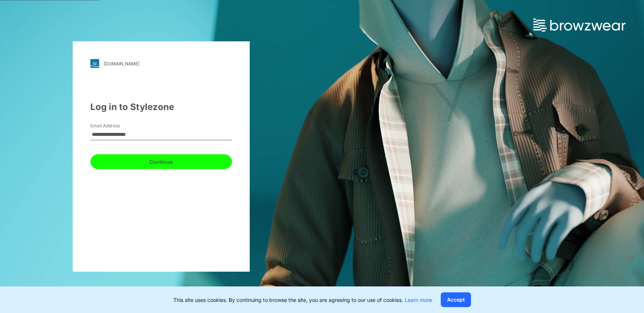 The height and width of the screenshot is (313, 644). Describe the element at coordinates (95, 64) in the screenshot. I see `img: svg+xml;base64,PHN2ZyB3aWR0aD0iMjgiIGhlaWdodD0iMjgiIHZpZXdCb3g9IjAgMCAyOCAyOCIgZmlsbD0ibm9uZSIgeG...` at that location.